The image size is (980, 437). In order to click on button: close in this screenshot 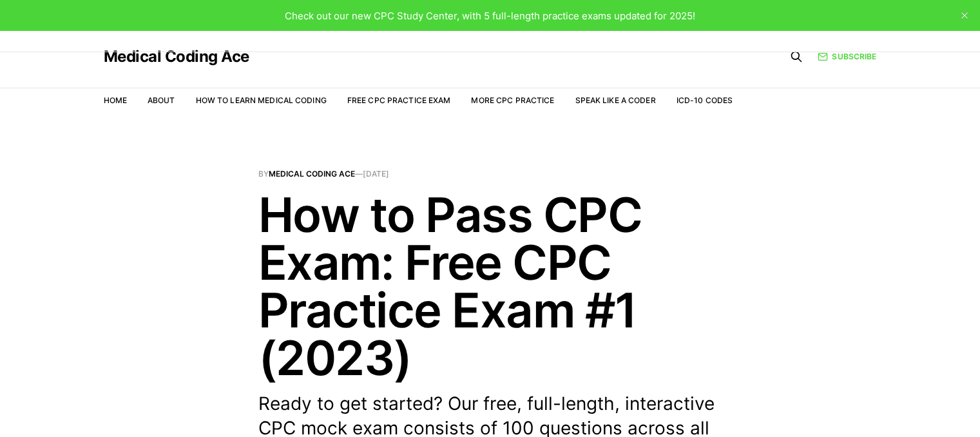, I will do `click(964, 15)`.